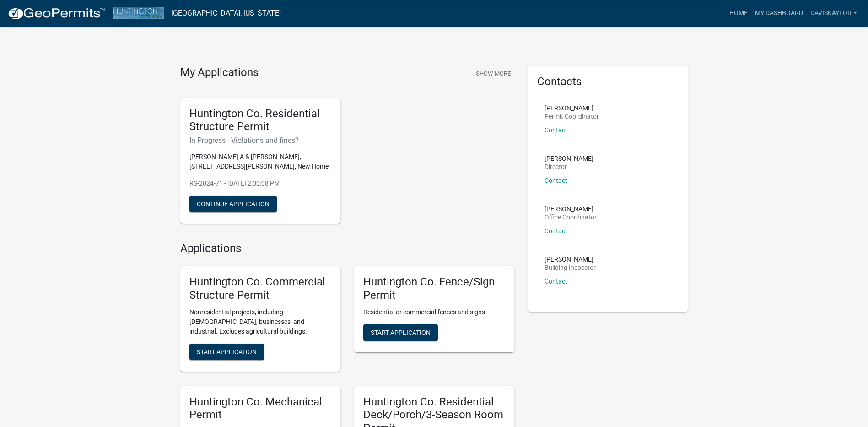 The width and height of the screenshot is (868, 427). I want to click on p: Office Coordinator, so click(571, 217).